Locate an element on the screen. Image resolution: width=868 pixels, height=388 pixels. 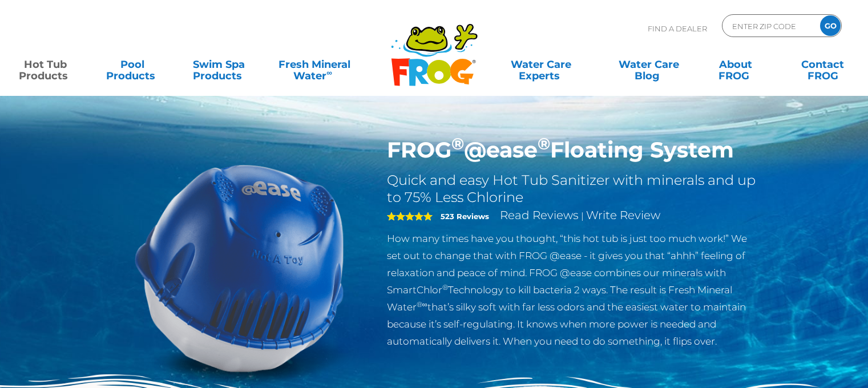
a: Water CareBlog is located at coordinates (649, 65).